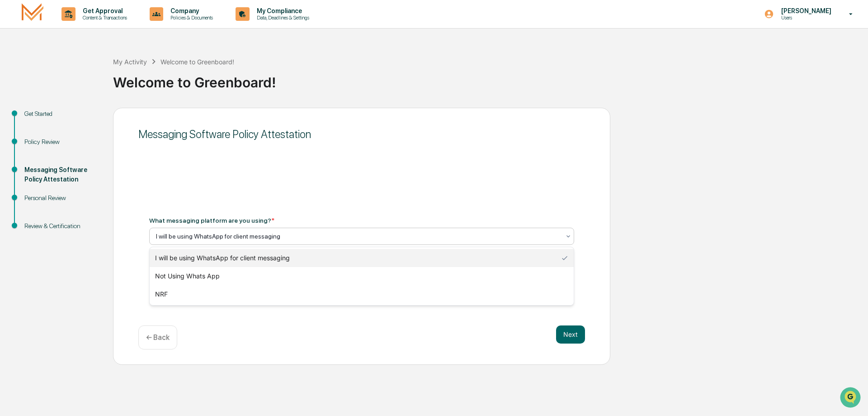  Describe the element at coordinates (33, 14) in the screenshot. I see `img: logo` at that location.